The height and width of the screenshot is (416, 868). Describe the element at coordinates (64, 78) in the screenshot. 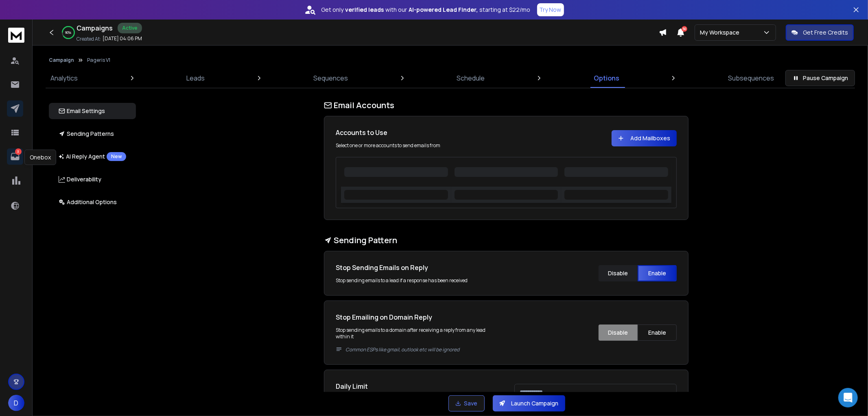

I see `p: Analytics` at that location.